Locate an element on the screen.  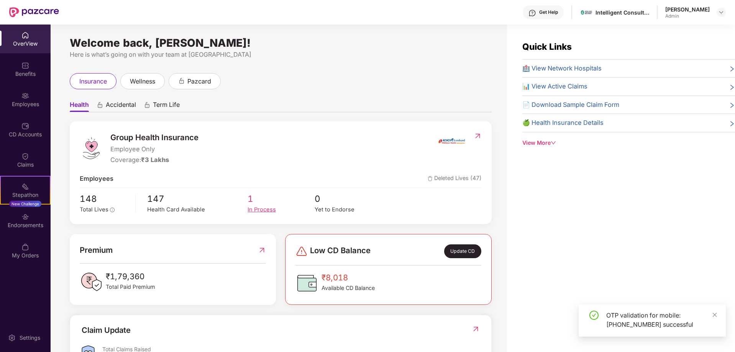
span: insurance is located at coordinates (93, 81).